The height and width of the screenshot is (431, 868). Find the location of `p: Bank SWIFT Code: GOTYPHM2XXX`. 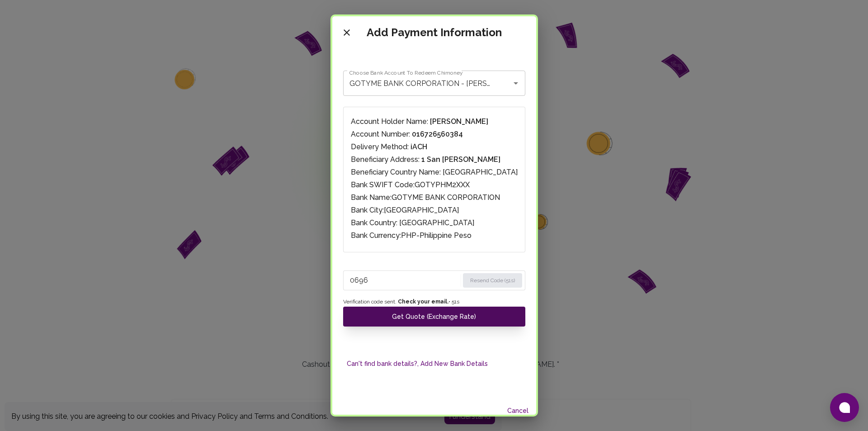

p: Bank SWIFT Code: GOTYPHM2XXX is located at coordinates (434, 185).